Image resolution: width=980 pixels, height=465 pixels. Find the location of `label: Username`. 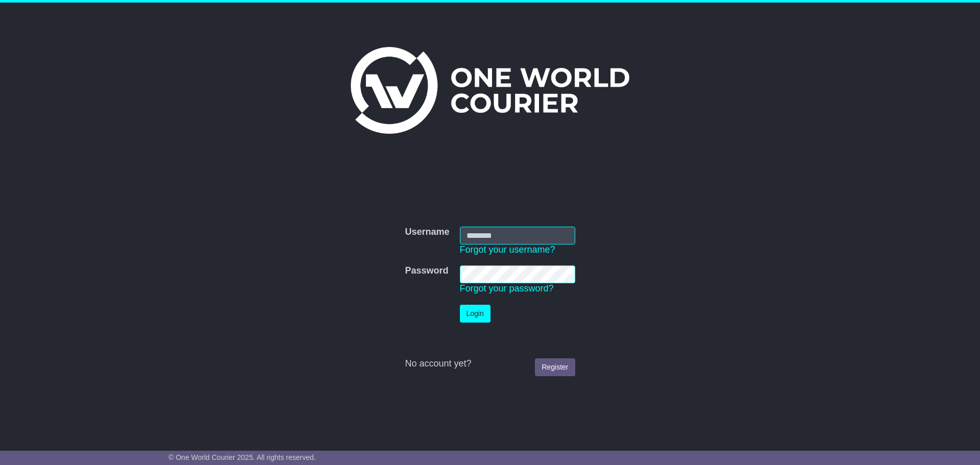

label: Username is located at coordinates (426, 232).